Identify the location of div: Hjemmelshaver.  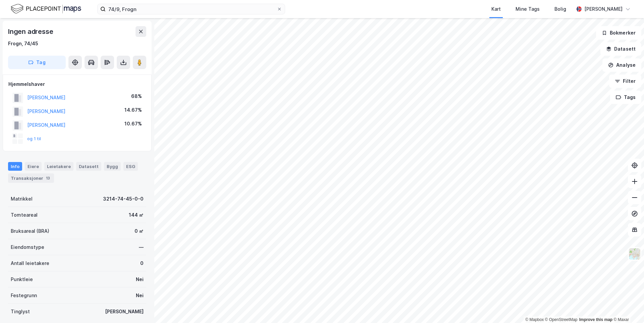
(77, 84).